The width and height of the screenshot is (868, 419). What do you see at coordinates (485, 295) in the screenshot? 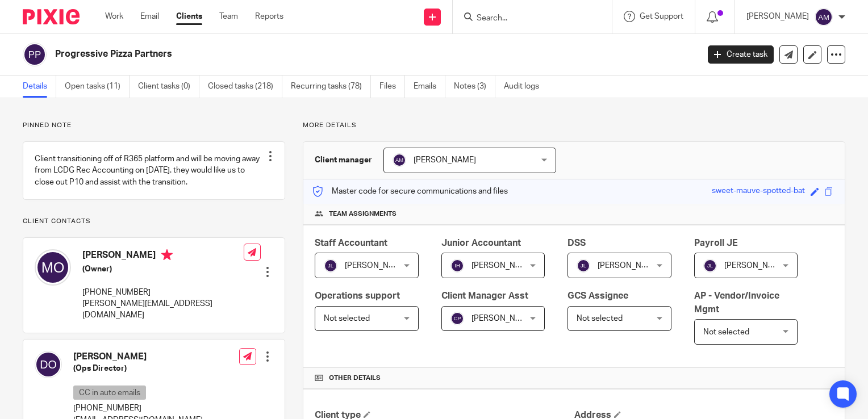
I see `span: Client Manager Asst` at bounding box center [485, 295].